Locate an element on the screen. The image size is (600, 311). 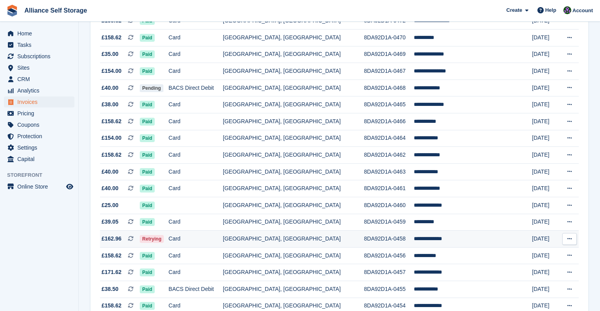
td: 8DA92D1A-0463 is located at coordinates (389, 172).